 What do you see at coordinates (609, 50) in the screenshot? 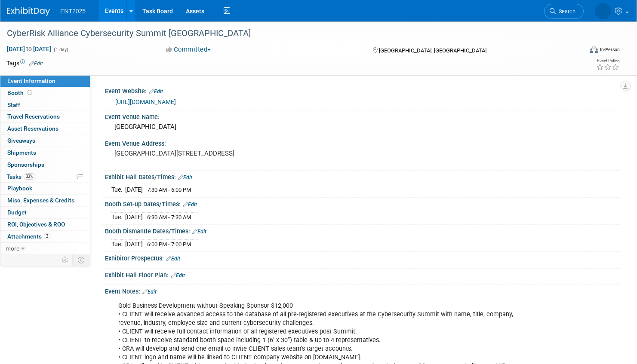
I see `div: In-Person` at bounding box center [609, 50].